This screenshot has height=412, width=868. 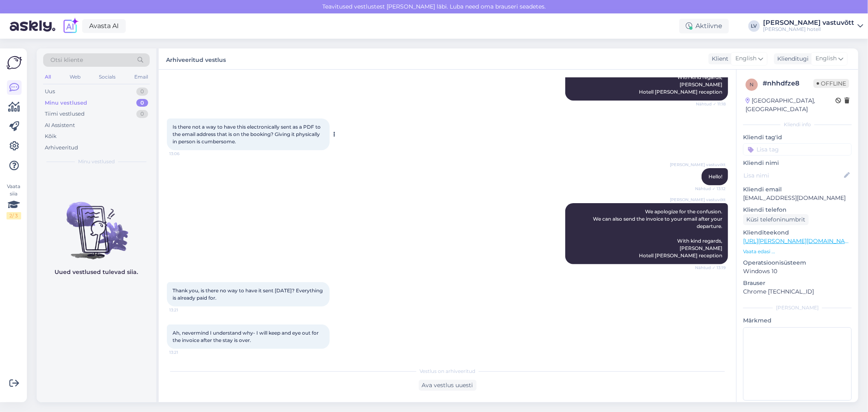 I want to click on img: Askly Logo, so click(x=14, y=63).